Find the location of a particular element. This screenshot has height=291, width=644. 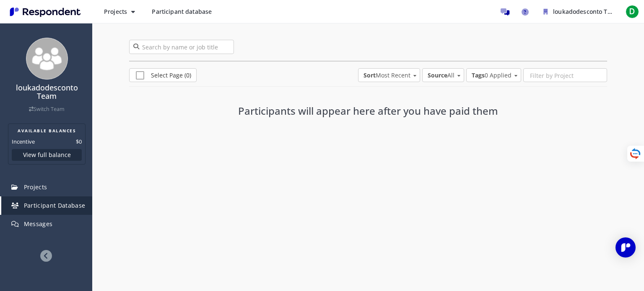

a: Participant database is located at coordinates (182, 11).